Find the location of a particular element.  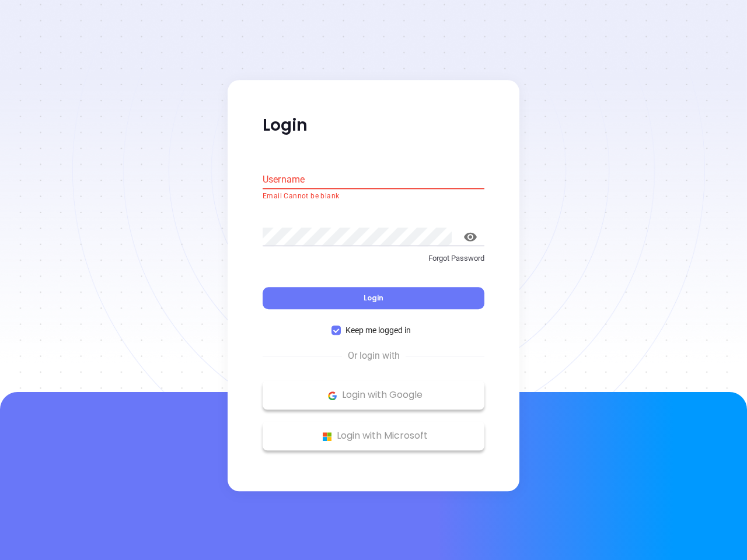

button: toggle password visibility is located at coordinates (470, 237).